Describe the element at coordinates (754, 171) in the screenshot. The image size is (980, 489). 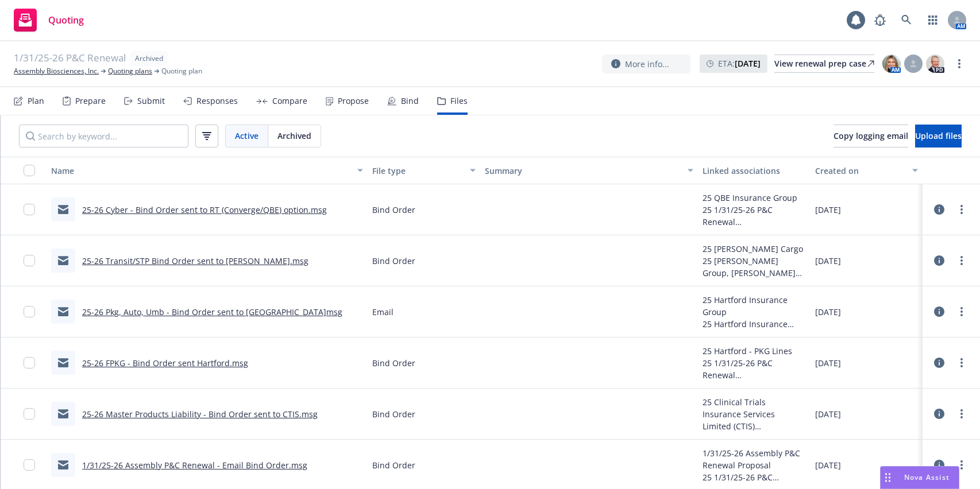
I see `button: Linked associations` at that location.